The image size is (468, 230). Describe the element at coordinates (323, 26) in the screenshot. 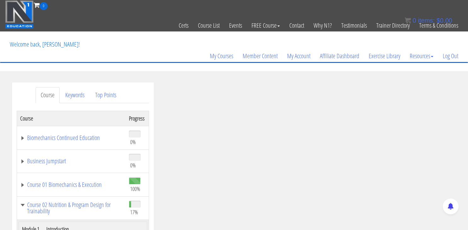

I see `a: Why N1?` at that location.